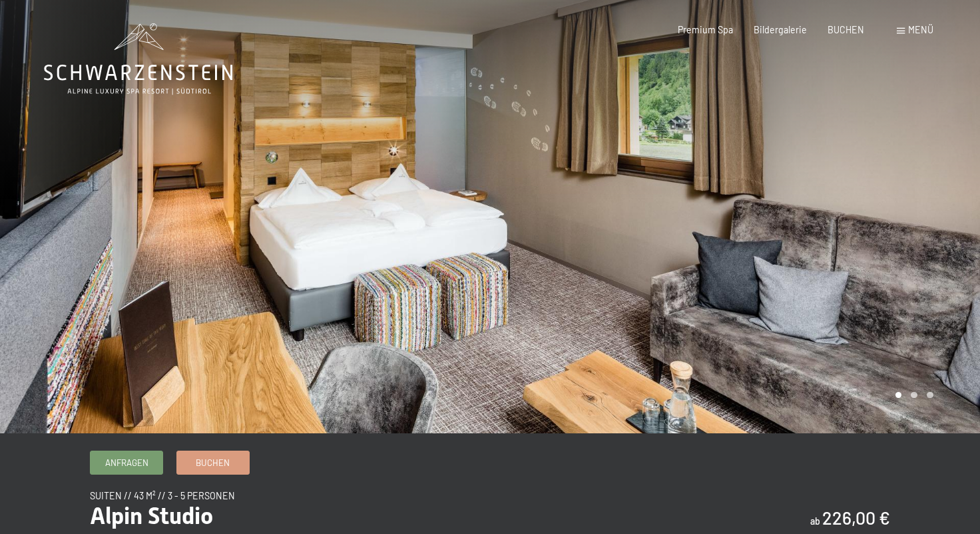 The image size is (980, 534). I want to click on span: BUCHEN, so click(846, 29).